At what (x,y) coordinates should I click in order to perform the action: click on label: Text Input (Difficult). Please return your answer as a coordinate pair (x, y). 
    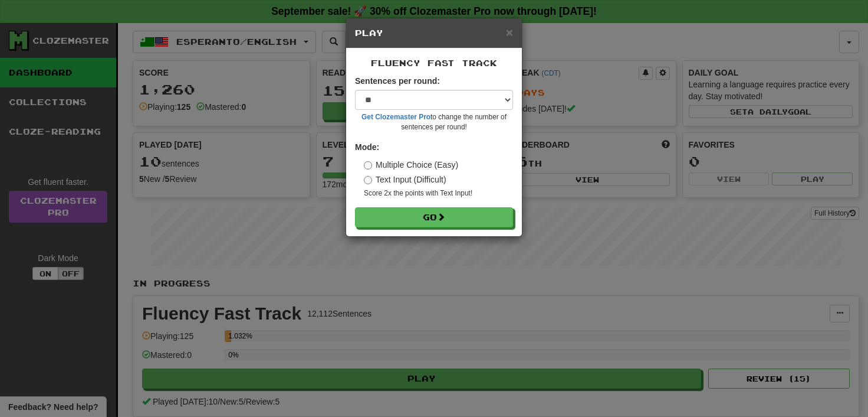
    Looking at the image, I should click on (405, 179).